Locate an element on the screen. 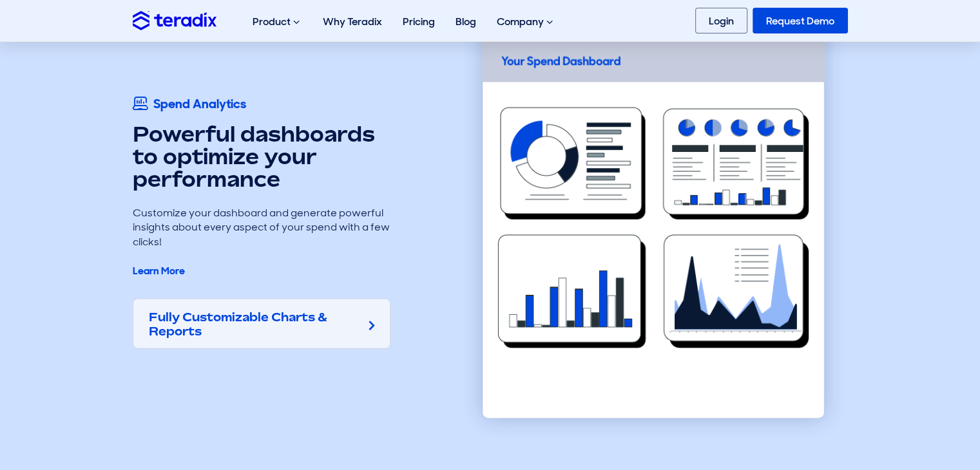  a: Why Teradix is located at coordinates (353, 21).